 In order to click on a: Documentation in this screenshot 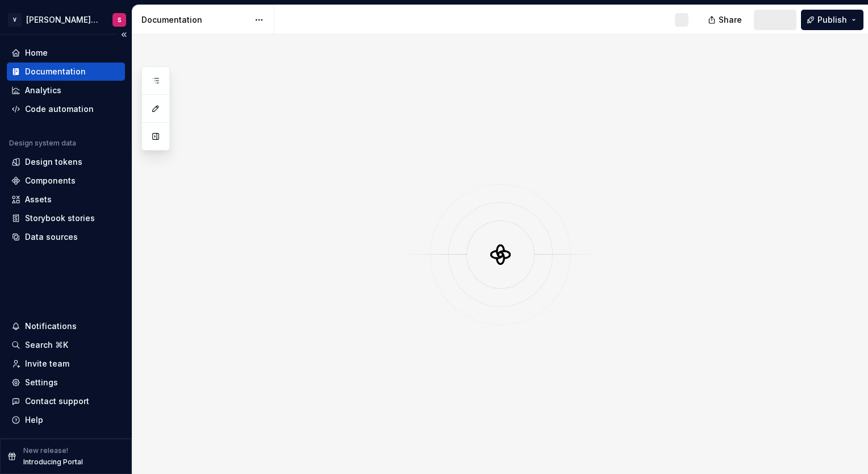, I will do `click(66, 72)`.